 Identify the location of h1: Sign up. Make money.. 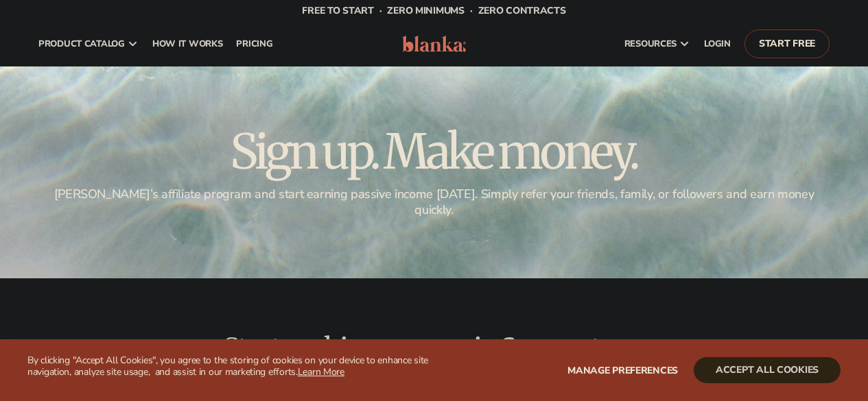
(434, 151).